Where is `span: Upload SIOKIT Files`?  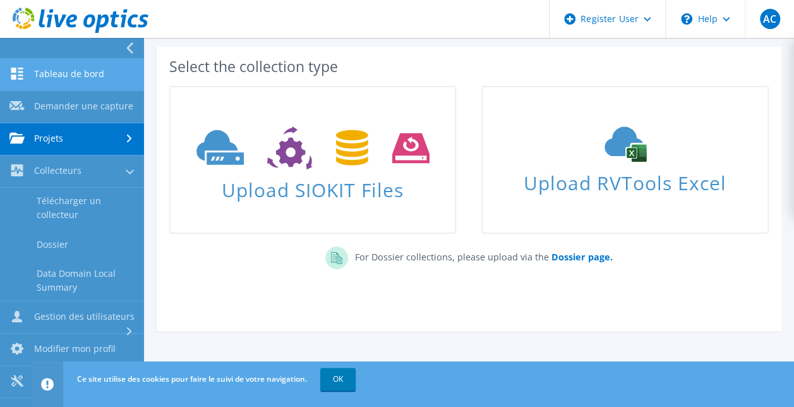 span: Upload SIOKIT Files is located at coordinates (313, 186).